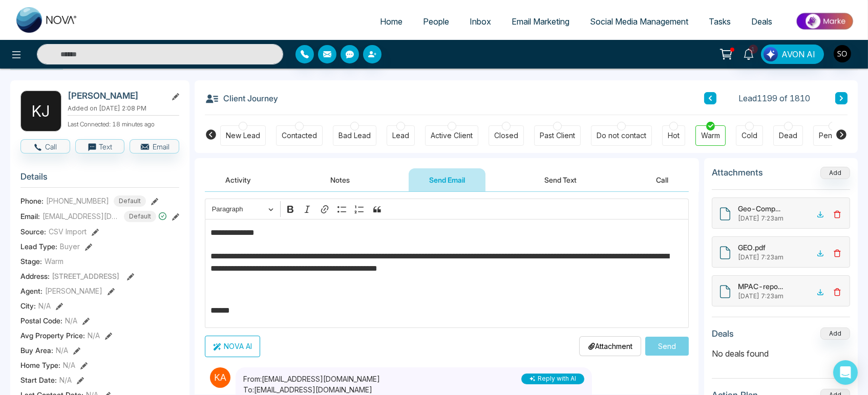  What do you see at coordinates (560, 180) in the screenshot?
I see `button: Send Text` at bounding box center [560, 180].